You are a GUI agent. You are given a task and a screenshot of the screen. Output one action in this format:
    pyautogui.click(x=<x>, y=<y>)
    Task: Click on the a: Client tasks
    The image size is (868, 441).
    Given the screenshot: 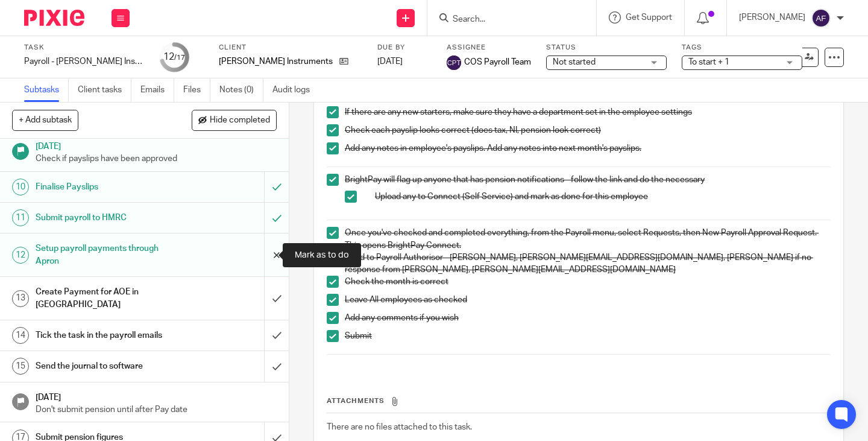 What is the action you would take?
    pyautogui.click(x=104, y=90)
    